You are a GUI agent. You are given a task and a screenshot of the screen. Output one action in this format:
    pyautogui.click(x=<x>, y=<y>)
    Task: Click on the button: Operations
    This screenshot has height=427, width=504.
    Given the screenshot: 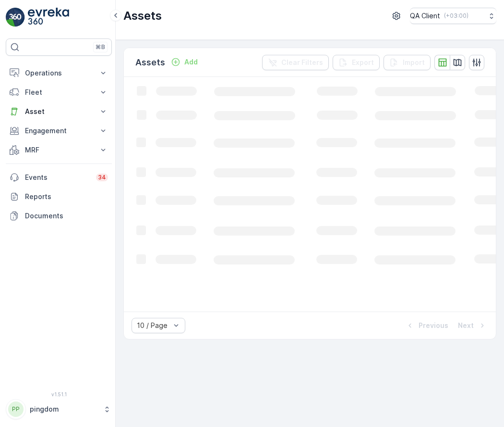 What is the action you would take?
    pyautogui.click(x=58, y=73)
    